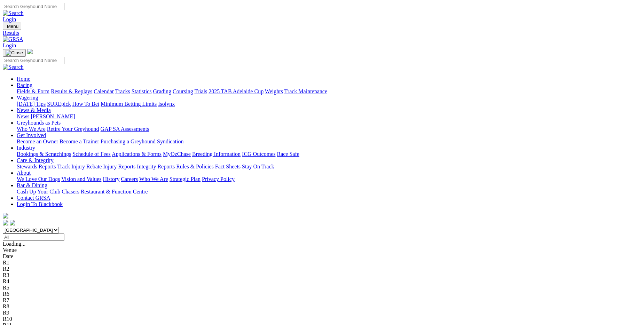 Image resolution: width=644 pixels, height=325 pixels. Describe the element at coordinates (322, 263) in the screenshot. I see `div: R1` at that location.